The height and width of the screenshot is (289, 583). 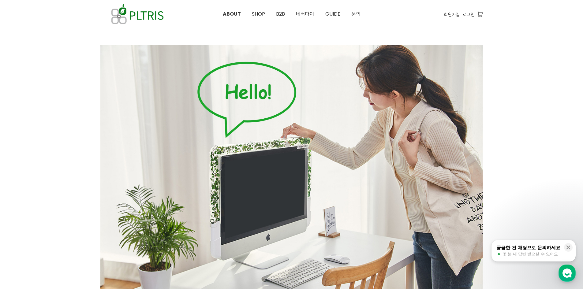 What do you see at coordinates (305, 14) in the screenshot?
I see `a: 네버다이` at bounding box center [305, 14].